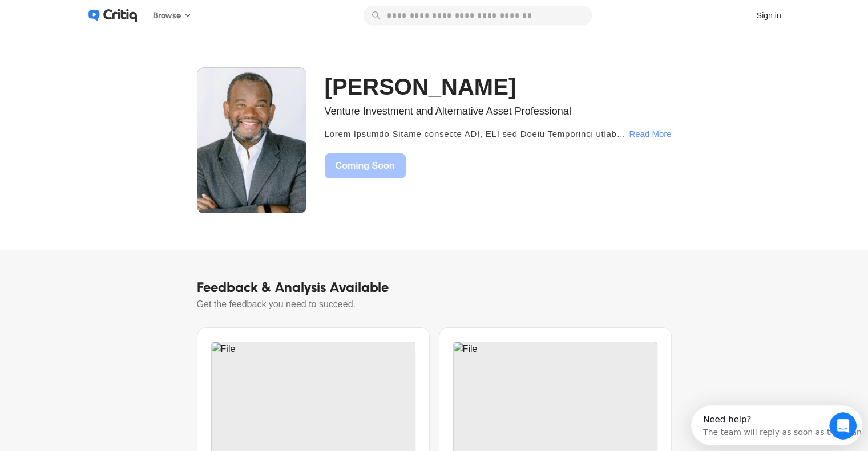 The image size is (868, 451). What do you see at coordinates (91, 15) in the screenshot?
I see `div: Need help?` at bounding box center [91, 15].